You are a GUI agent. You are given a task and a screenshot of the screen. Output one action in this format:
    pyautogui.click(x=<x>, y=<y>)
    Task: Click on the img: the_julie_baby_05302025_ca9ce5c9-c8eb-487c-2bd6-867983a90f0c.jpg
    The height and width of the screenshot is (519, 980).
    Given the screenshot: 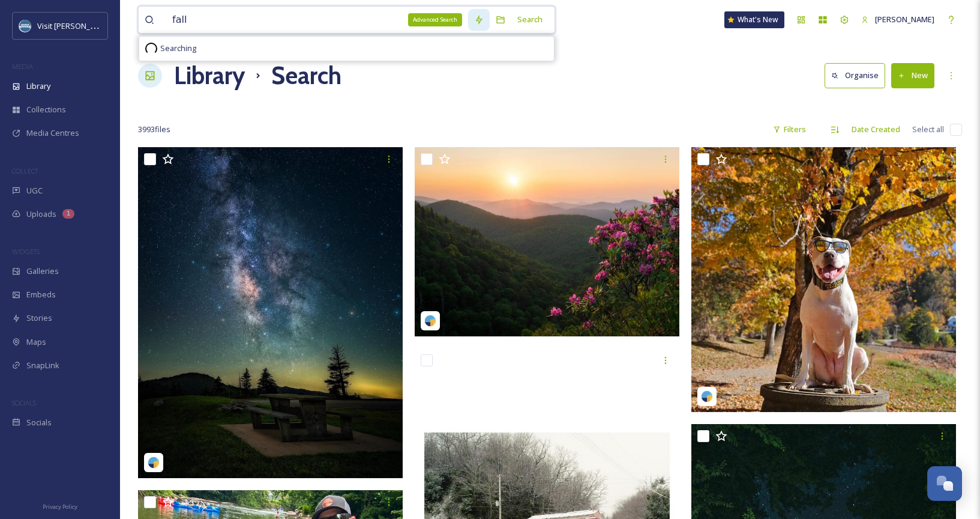 What is the action you would take?
    pyautogui.click(x=824, y=279)
    